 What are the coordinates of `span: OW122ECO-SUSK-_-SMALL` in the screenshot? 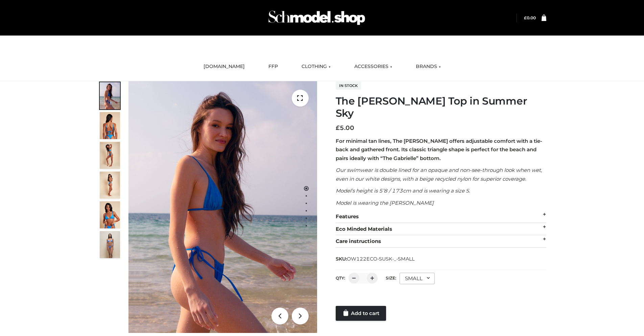 It's located at (381, 259).